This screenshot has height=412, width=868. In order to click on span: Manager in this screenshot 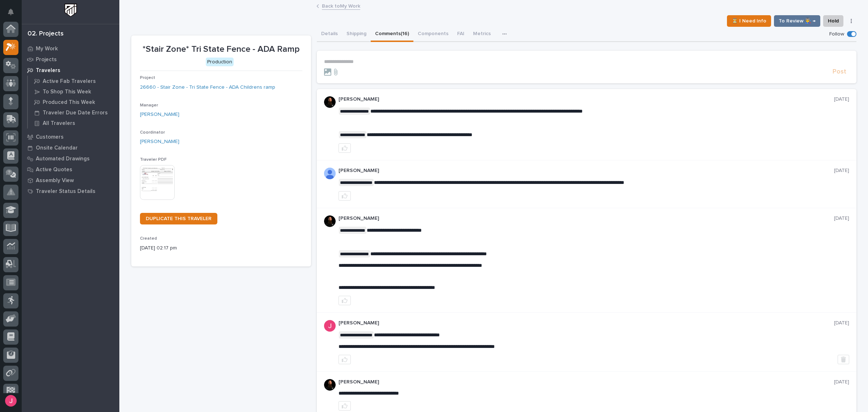, I will do `click(149, 105)`.